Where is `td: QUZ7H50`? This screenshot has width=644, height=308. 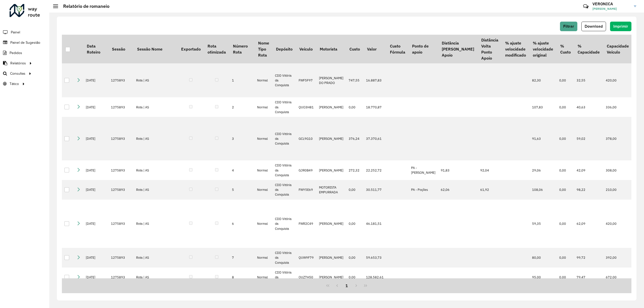
td: QUZ7H50 is located at coordinates (306, 277).